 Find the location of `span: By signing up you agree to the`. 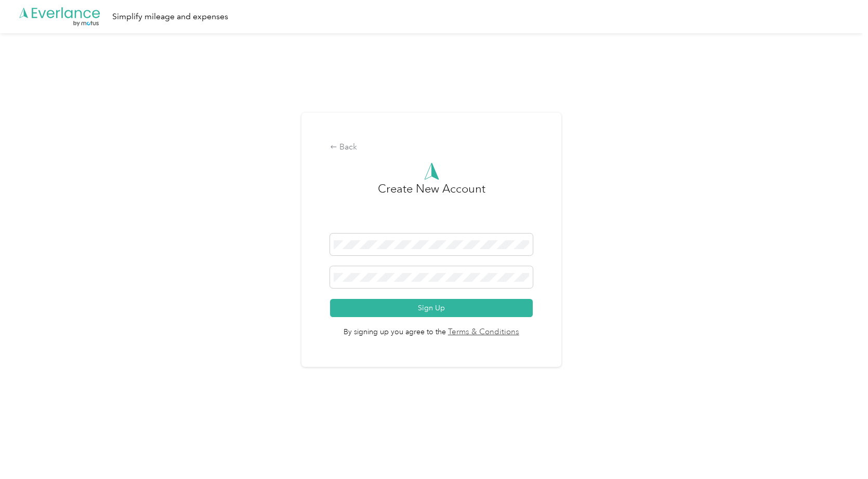

span: By signing up you agree to the is located at coordinates (430, 327).